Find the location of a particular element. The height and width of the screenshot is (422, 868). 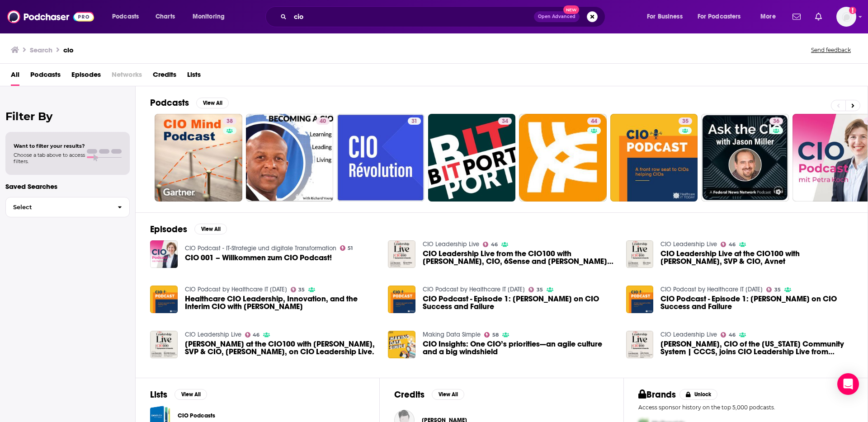

a: CreditsView All is located at coordinates (429, 394).